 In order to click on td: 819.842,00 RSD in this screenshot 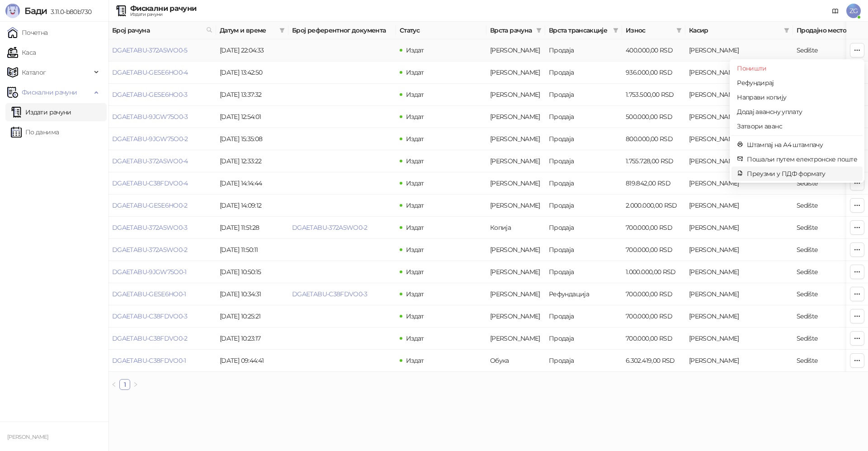, I will do `click(654, 183)`.